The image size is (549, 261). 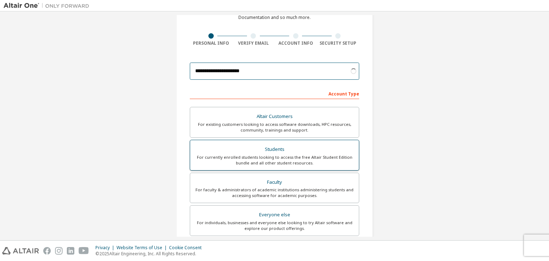 What do you see at coordinates (187, 248) in the screenshot?
I see `div: Cookie Consent` at bounding box center [187, 248].